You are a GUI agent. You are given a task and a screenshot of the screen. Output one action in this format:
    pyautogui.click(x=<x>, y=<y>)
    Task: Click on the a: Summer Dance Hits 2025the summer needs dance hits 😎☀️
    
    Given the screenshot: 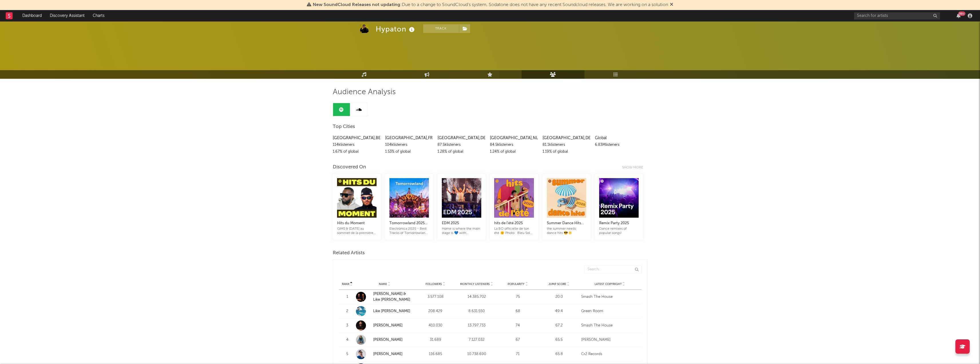 What is the action you would take?
    pyautogui.click(x=567, y=225)
    